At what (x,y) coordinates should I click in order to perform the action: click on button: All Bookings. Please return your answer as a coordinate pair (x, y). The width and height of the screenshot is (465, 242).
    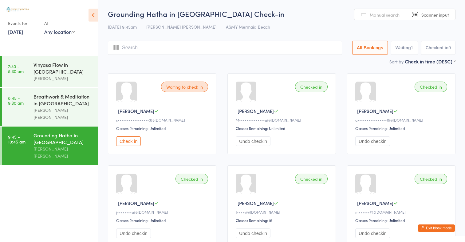
    Looking at the image, I should click on (370, 48).